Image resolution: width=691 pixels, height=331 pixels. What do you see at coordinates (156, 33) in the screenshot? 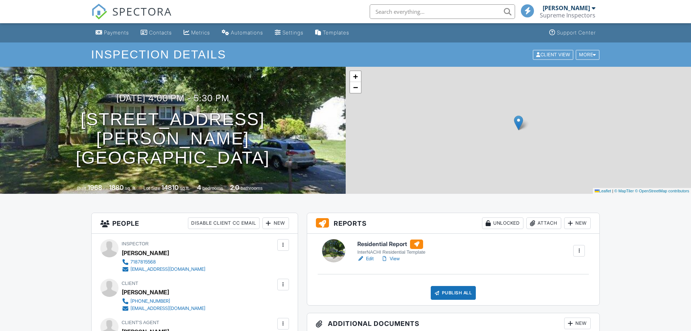
I see `a: Contacts` at bounding box center [156, 33].